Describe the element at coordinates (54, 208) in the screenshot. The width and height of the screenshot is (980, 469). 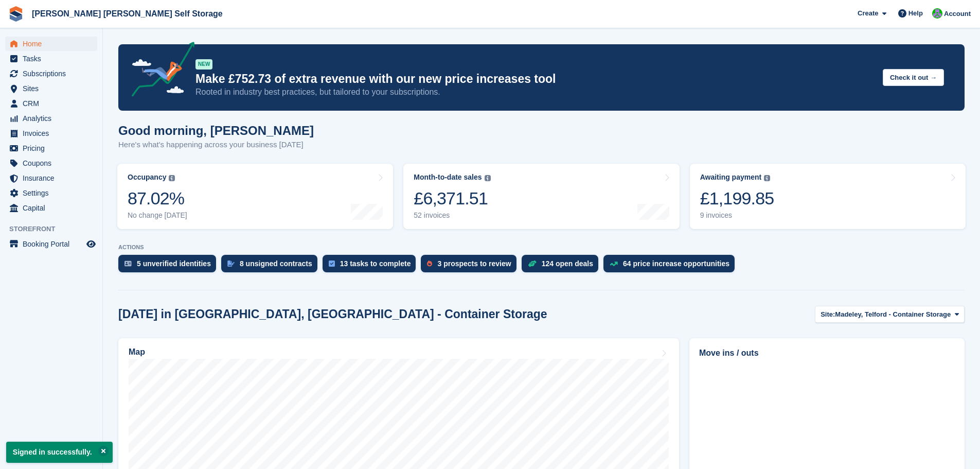
I see `span: Capital` at that location.